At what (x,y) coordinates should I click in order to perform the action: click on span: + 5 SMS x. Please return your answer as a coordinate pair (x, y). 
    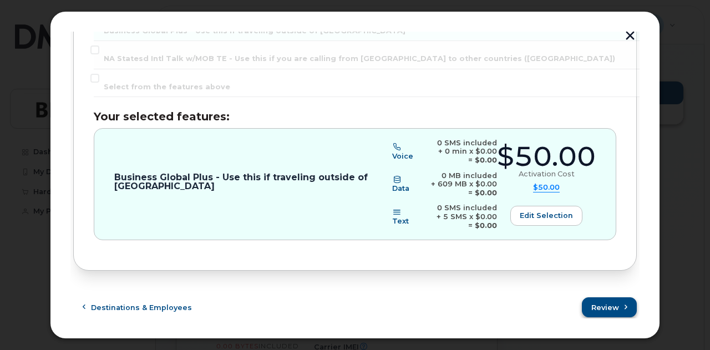
    Looking at the image, I should click on (455, 216).